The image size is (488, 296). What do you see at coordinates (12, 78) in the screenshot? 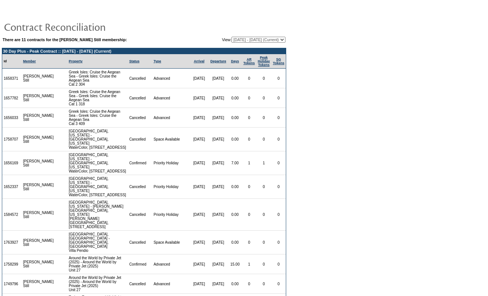
I see `td: 1658371` at bounding box center [12, 78].